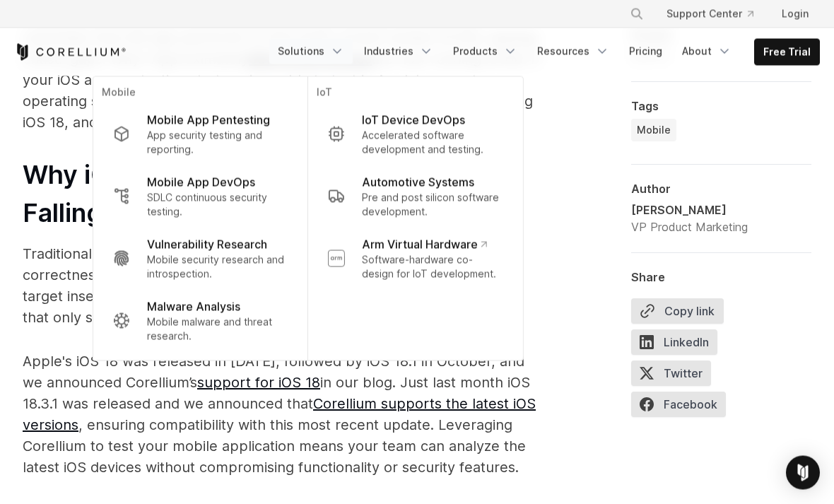  I want to click on p: SDLC continuous security testing., so click(217, 205).